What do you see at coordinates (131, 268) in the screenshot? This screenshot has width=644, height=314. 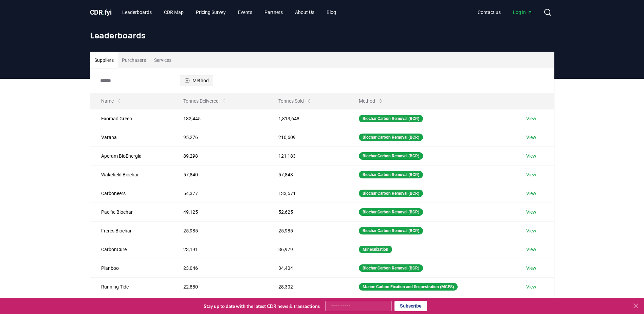 I see `td: Planboo` at bounding box center [131, 268].